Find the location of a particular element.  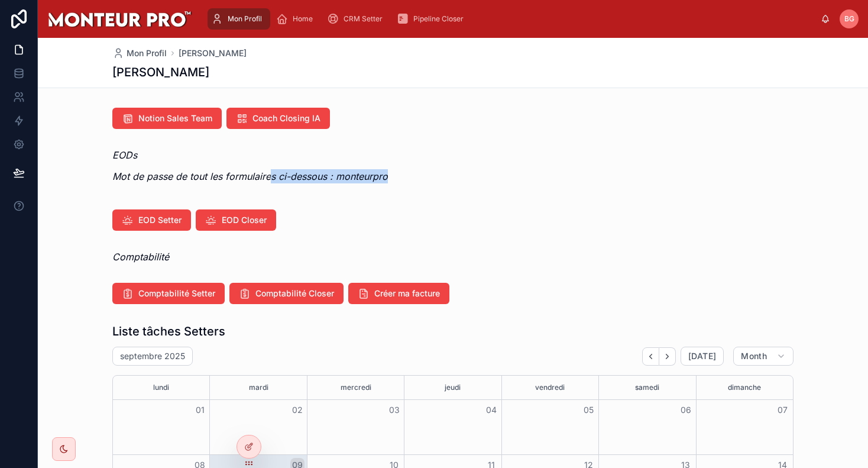

div: samedi is located at coordinates (647, 387).